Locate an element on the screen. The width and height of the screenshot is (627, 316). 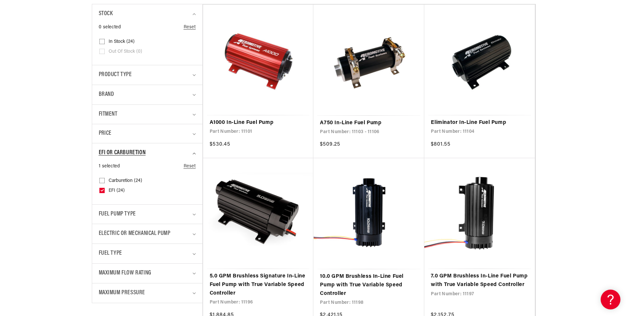
span: In stock (24) is located at coordinates (122, 42).